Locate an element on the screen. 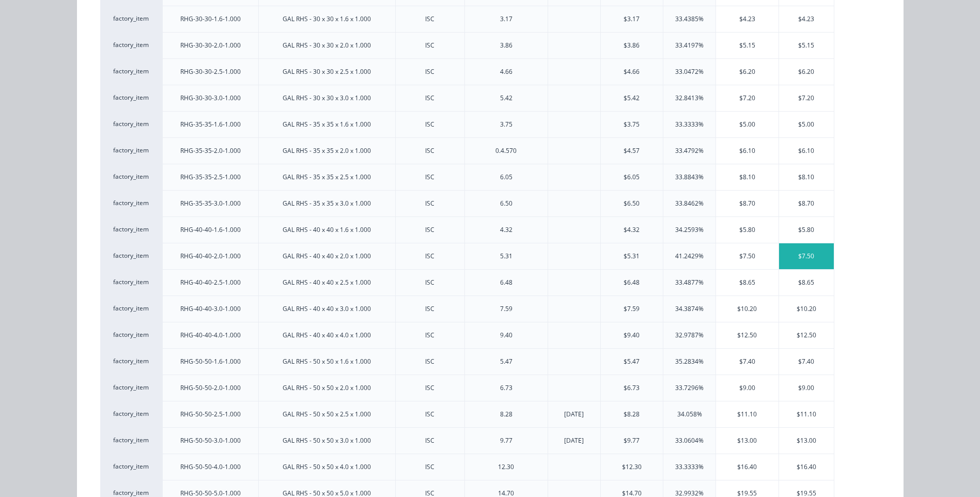  div: RHG-50-50-1.6-1.000 is located at coordinates (210, 362).